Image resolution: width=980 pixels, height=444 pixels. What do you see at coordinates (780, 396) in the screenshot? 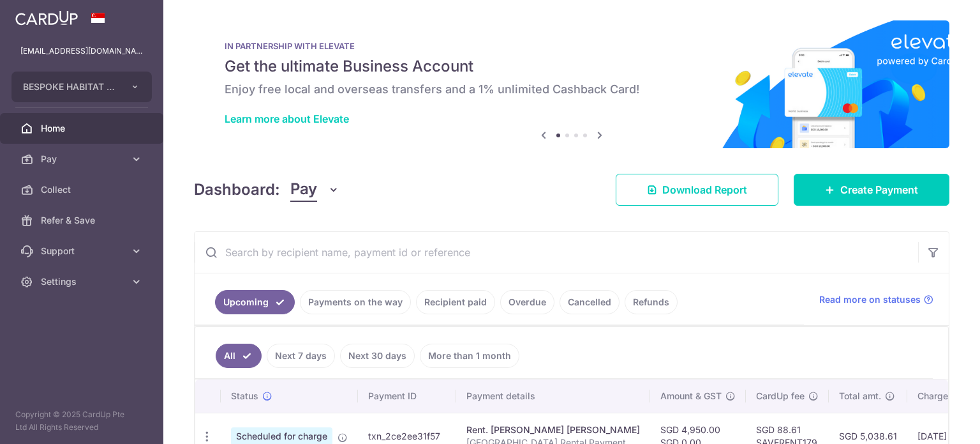
I see `span: CardUp fee` at bounding box center [780, 396].